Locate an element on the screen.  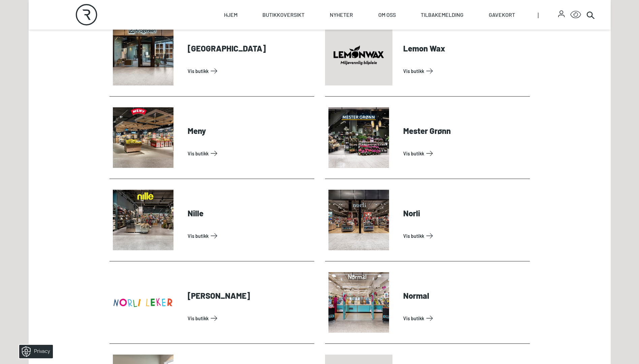
a: Vis Butikk: Meny is located at coordinates (249, 153).